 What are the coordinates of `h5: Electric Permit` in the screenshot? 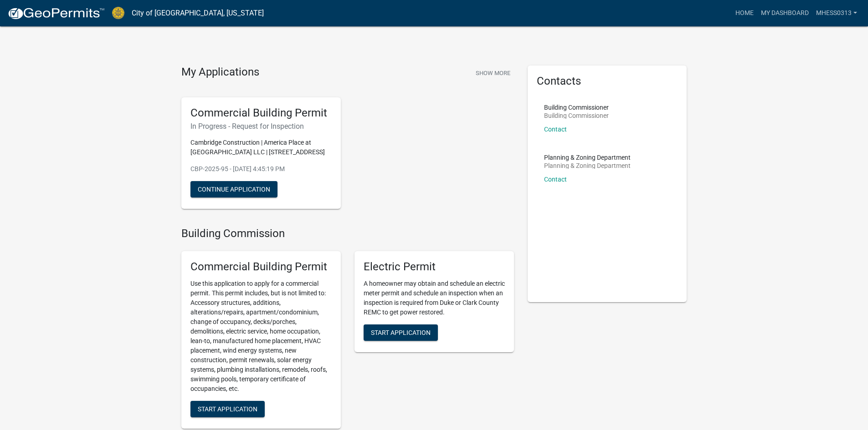 It's located at (435, 267).